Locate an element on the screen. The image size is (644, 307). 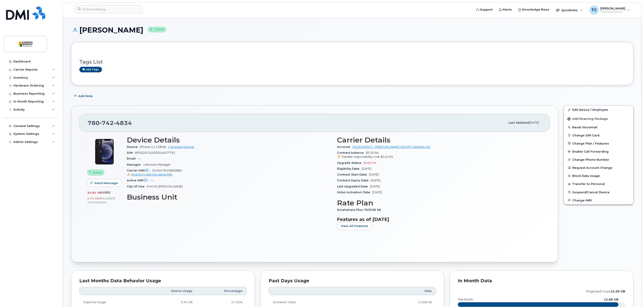
small: Active is located at coordinates (157, 30).